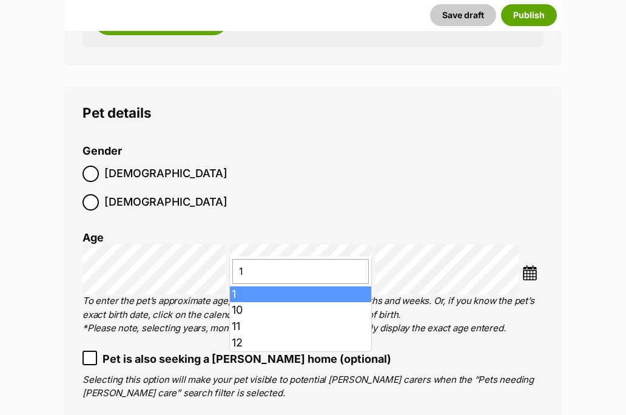 The width and height of the screenshot is (626, 415). Describe the element at coordinates (463, 15) in the screenshot. I see `button: Save draft` at that location.